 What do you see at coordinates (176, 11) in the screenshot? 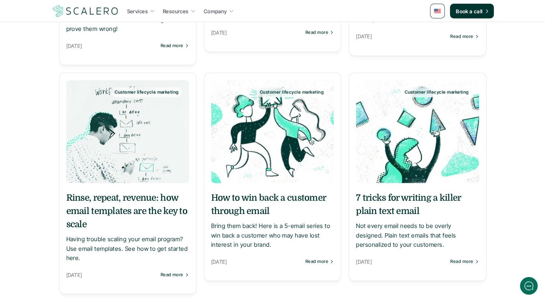
I see `p: Resources` at bounding box center [176, 11].